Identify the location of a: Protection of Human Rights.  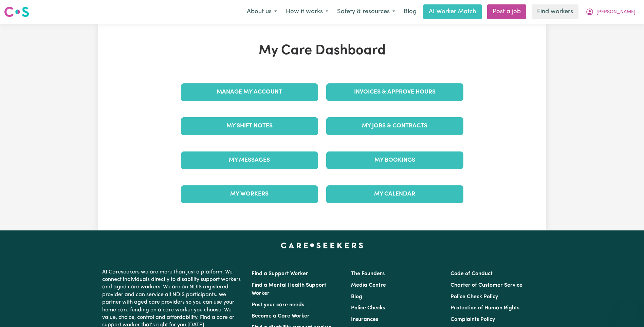
(485, 308).